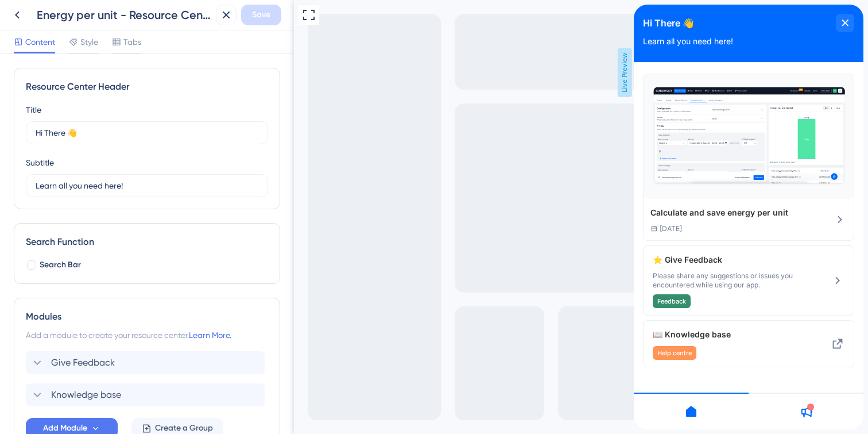 Image resolution: width=868 pixels, height=434 pixels. Describe the element at coordinates (330, 72) in the screenshot. I see `span: Live Preview` at that location.